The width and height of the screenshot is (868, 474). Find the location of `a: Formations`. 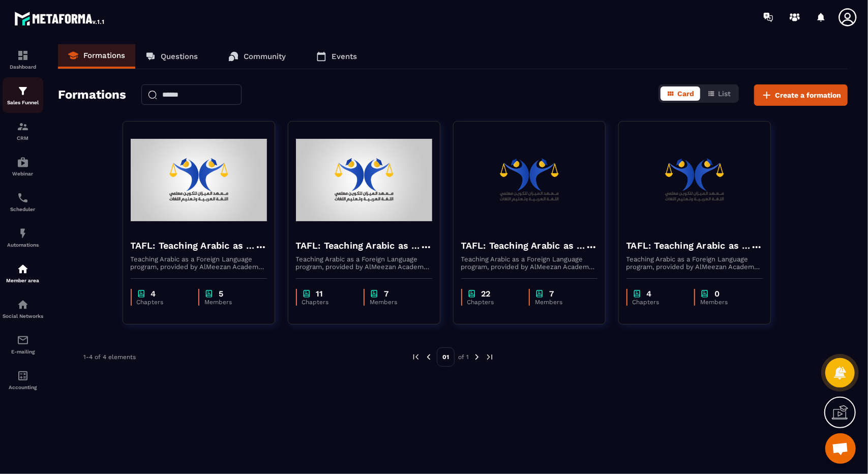

a: Formations is located at coordinates (97, 56).